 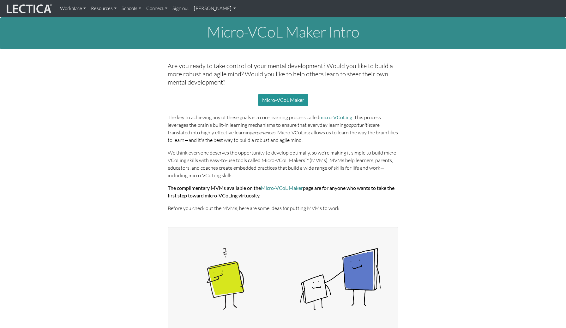 I want to click on a: Resources, so click(x=104, y=9).